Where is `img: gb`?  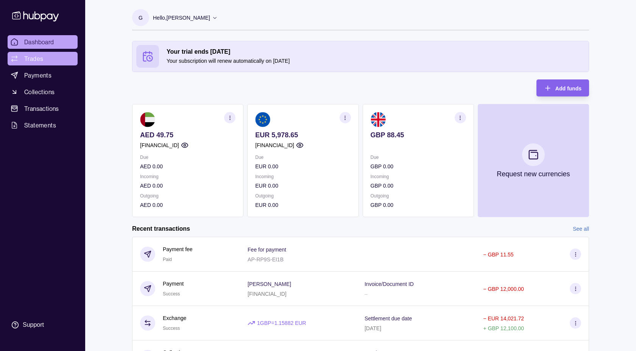
img: gb is located at coordinates (378, 120).